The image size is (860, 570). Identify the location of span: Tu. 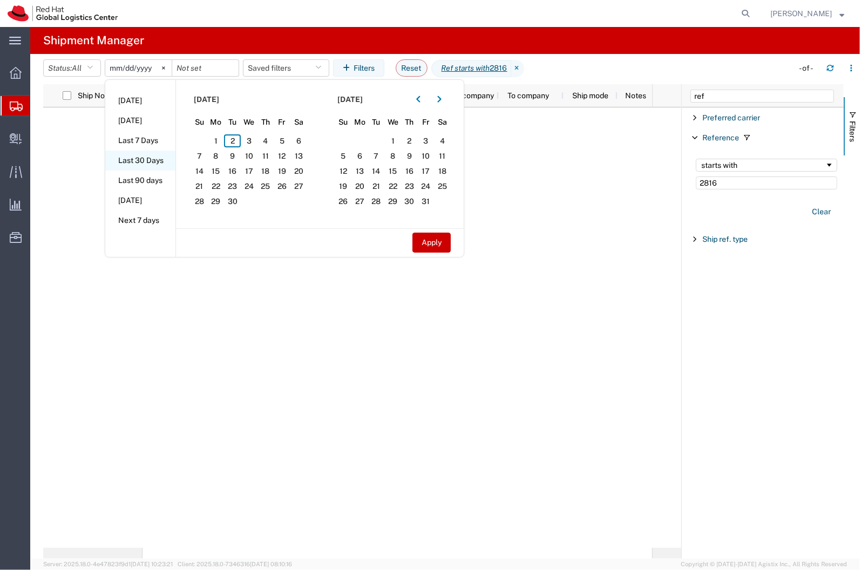
(232, 122).